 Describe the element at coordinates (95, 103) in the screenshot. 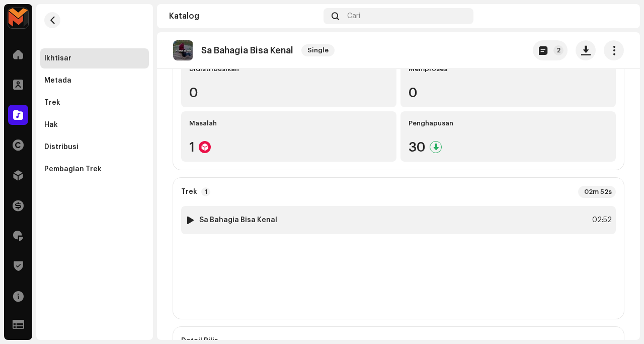

I see `re-m-nav-item: Trek` at that location.